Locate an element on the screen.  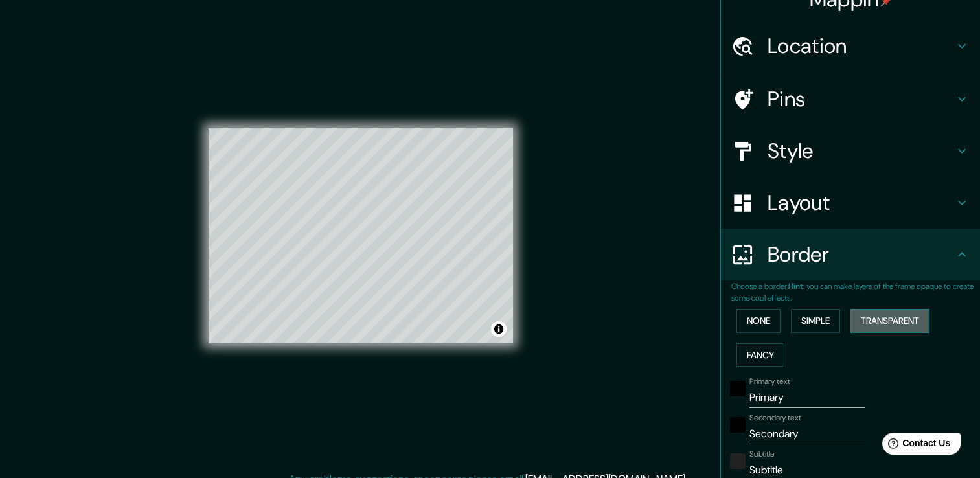
button: color-222222 is located at coordinates (738, 462).